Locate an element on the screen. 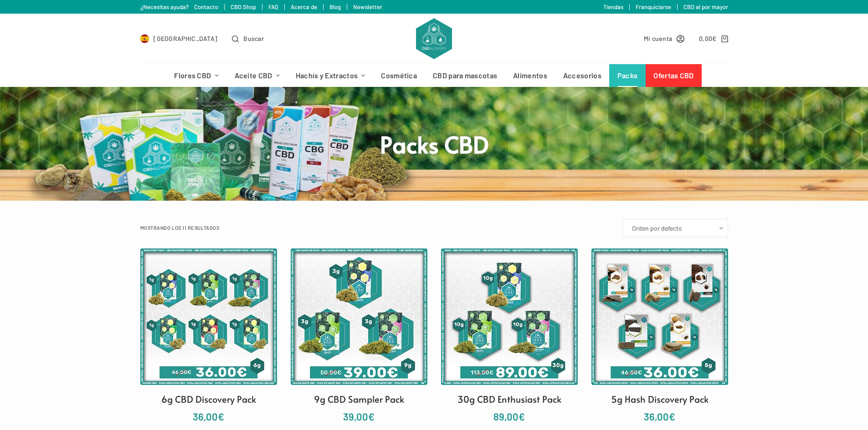 The height and width of the screenshot is (430, 868). a: Select Country is located at coordinates (179, 38).